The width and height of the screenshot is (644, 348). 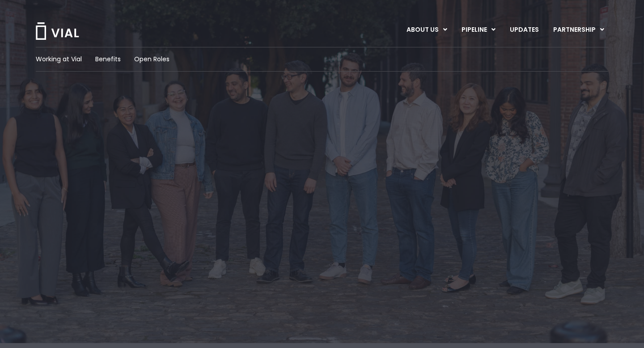 What do you see at coordinates (151, 59) in the screenshot?
I see `span: Open Roles` at bounding box center [151, 59].